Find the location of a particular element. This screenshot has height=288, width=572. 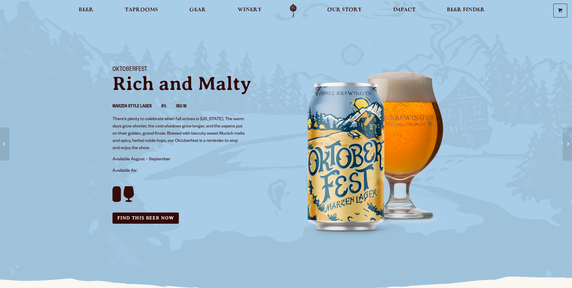

li: Marzen Style Lager is located at coordinates (137, 107).